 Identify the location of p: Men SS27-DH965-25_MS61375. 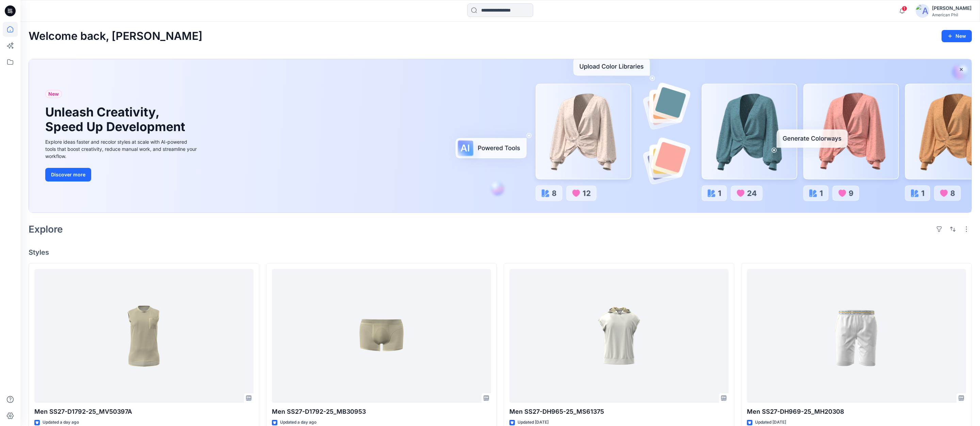
(619, 411).